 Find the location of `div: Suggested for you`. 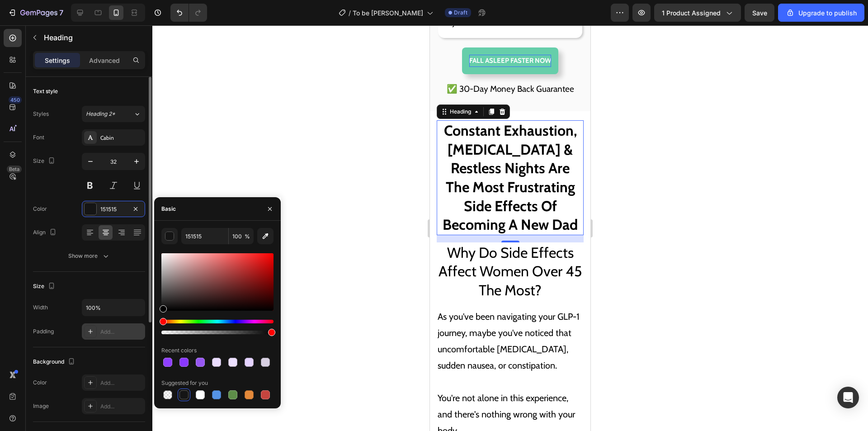

div: Suggested for you is located at coordinates (184, 383).